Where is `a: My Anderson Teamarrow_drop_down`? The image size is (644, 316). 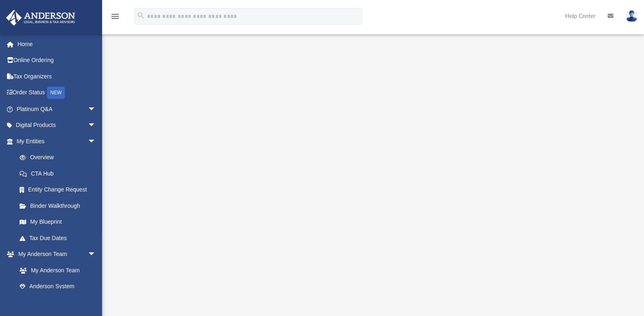 a: My Anderson Teamarrow_drop_down is located at coordinates (55, 255).